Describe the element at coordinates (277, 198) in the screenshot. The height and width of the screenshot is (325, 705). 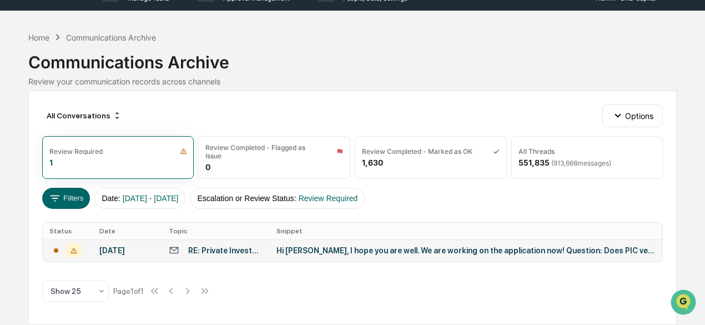
I see `button: Escalation or Review Status:Review Required` at that location.